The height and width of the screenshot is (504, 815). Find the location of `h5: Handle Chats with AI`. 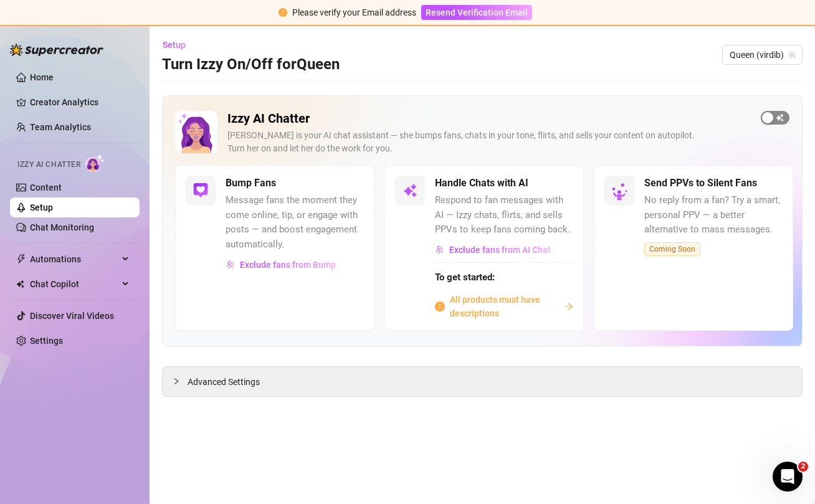

h5: Handle Chats with AI is located at coordinates (482, 183).